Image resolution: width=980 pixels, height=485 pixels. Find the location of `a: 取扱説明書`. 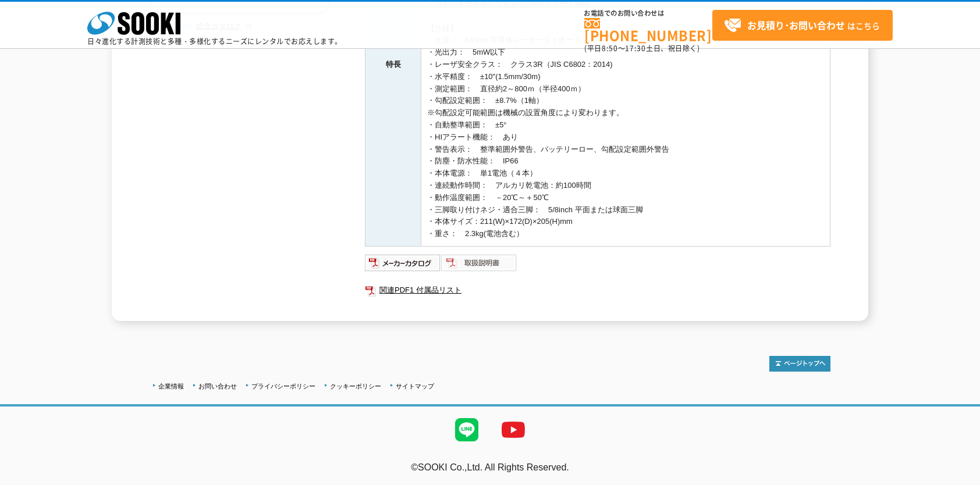

a: 取扱説明書 is located at coordinates (479, 265).